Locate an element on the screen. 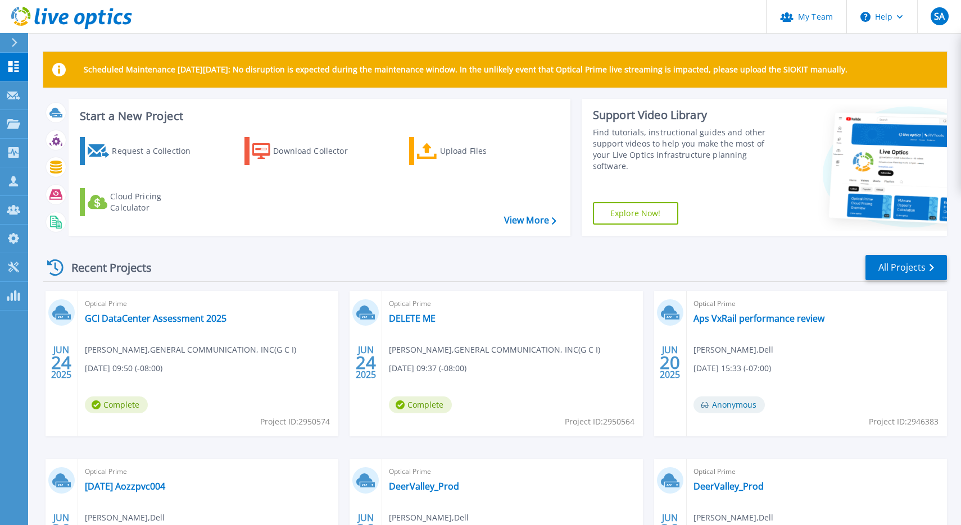  a: Download Collector is located at coordinates (307, 151).